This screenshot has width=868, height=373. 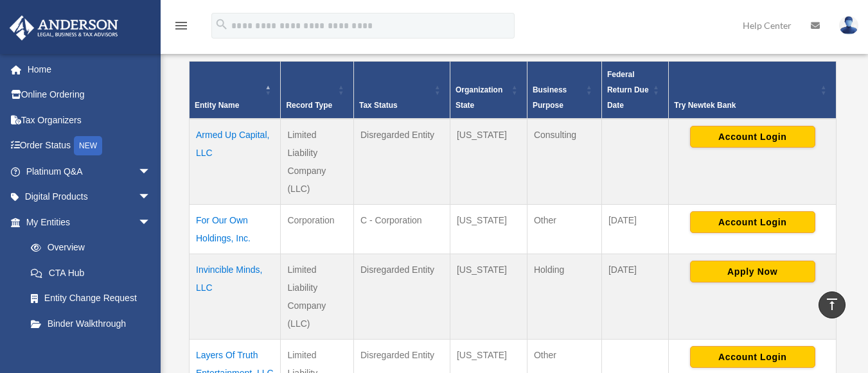 I want to click on a: Online Ordering, so click(x=89, y=95).